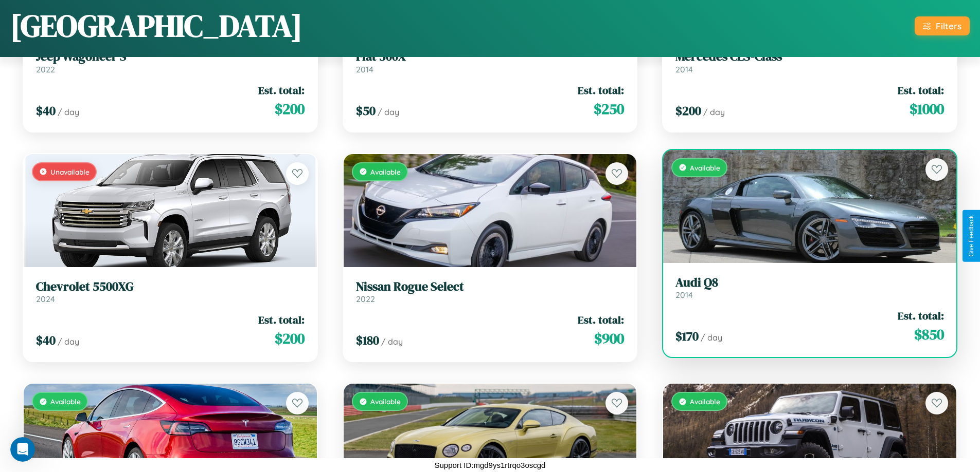 Image resolution: width=980 pixels, height=472 pixels. I want to click on a: Chevrolet 5500XG2024, so click(170, 292).